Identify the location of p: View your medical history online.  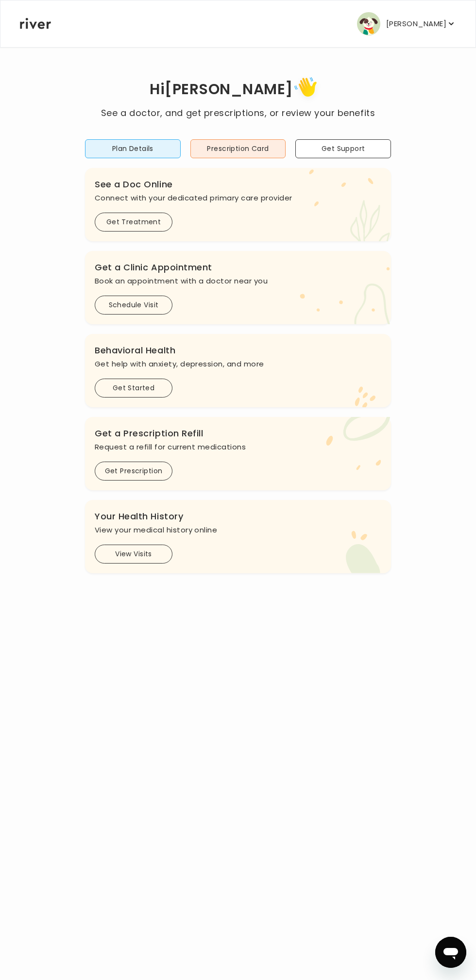
(238, 530).